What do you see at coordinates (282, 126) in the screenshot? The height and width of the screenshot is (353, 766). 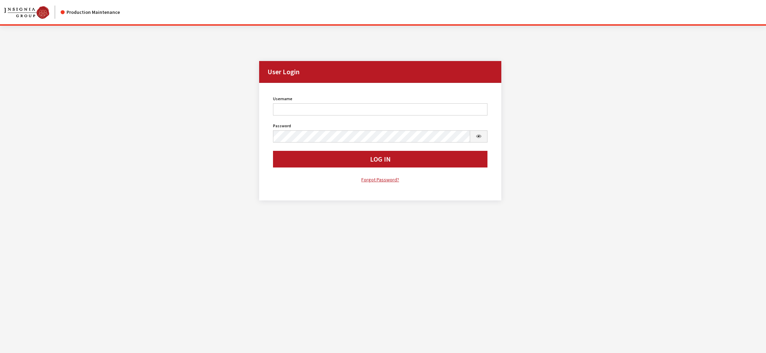 I see `label: Password` at bounding box center [282, 126].